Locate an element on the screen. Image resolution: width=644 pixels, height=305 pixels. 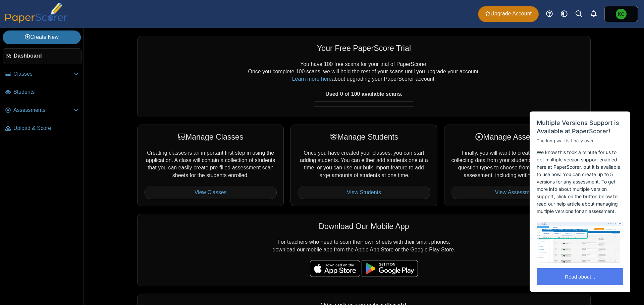
a: View Classes is located at coordinates (210, 193).